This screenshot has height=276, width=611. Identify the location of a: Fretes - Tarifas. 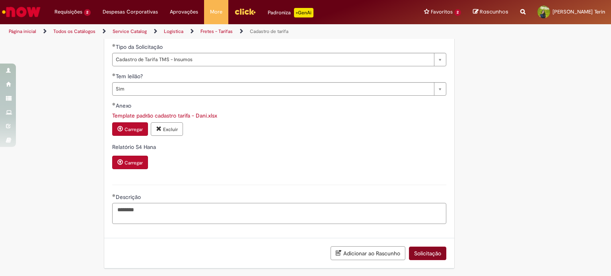
(216, 31).